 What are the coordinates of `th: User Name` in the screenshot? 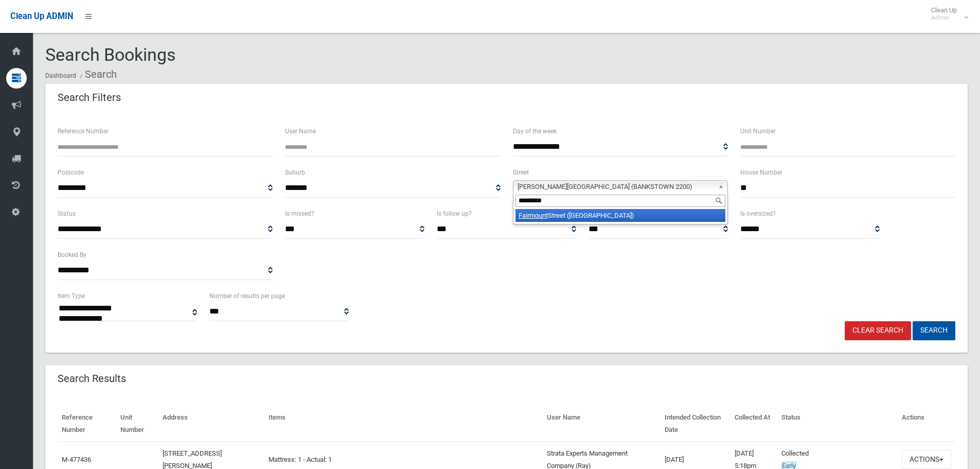 It's located at (602, 423).